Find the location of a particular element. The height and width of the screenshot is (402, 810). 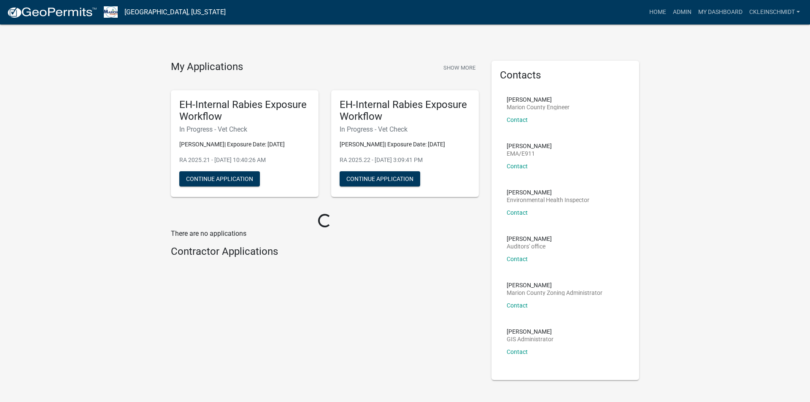

a: Home is located at coordinates (658, 12).